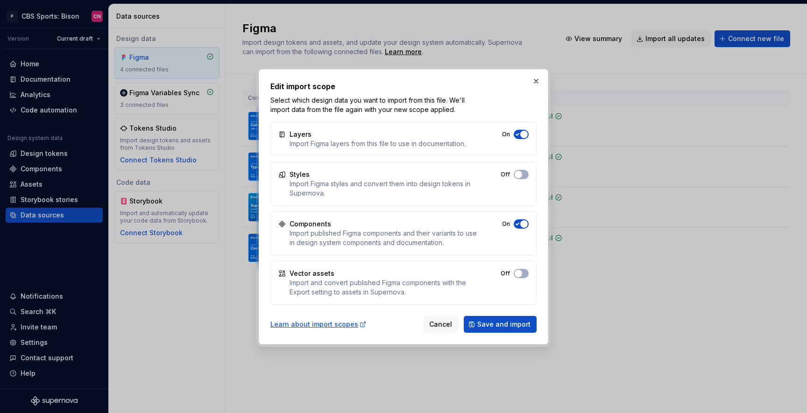 This screenshot has height=413, width=807. I want to click on div: Import and convert published Figma components with the Export setting to assets in Supernova., so click(383, 288).